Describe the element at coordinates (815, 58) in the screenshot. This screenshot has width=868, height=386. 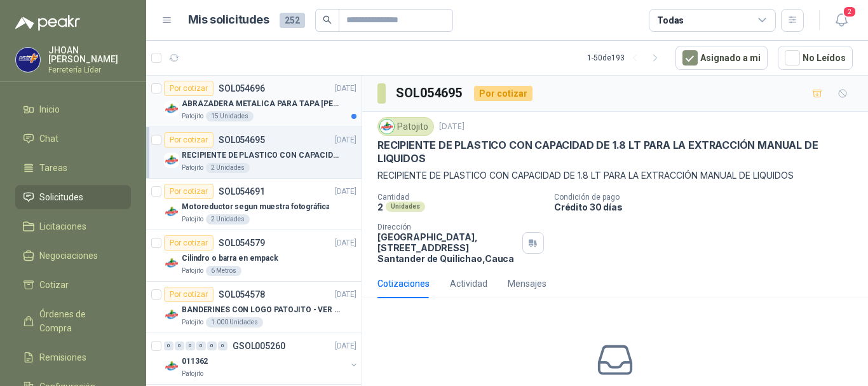
I see `button: No Leídos` at that location.